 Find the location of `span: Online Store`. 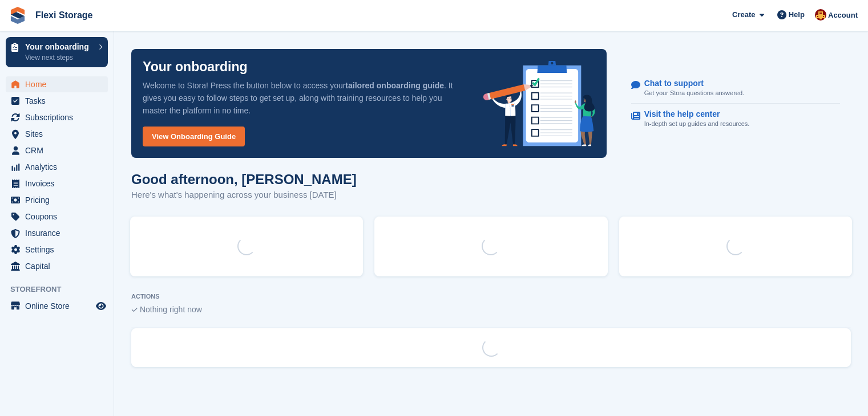

span: Online Store is located at coordinates (60, 306).